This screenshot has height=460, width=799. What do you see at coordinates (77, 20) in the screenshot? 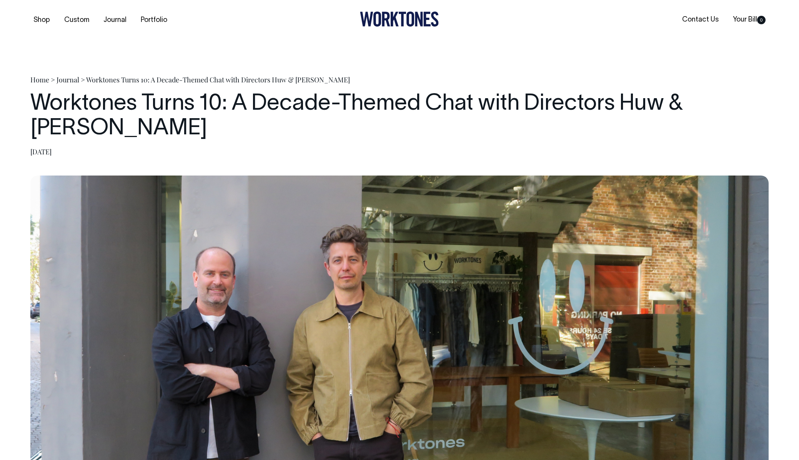
I see `a: Custom` at bounding box center [77, 20].